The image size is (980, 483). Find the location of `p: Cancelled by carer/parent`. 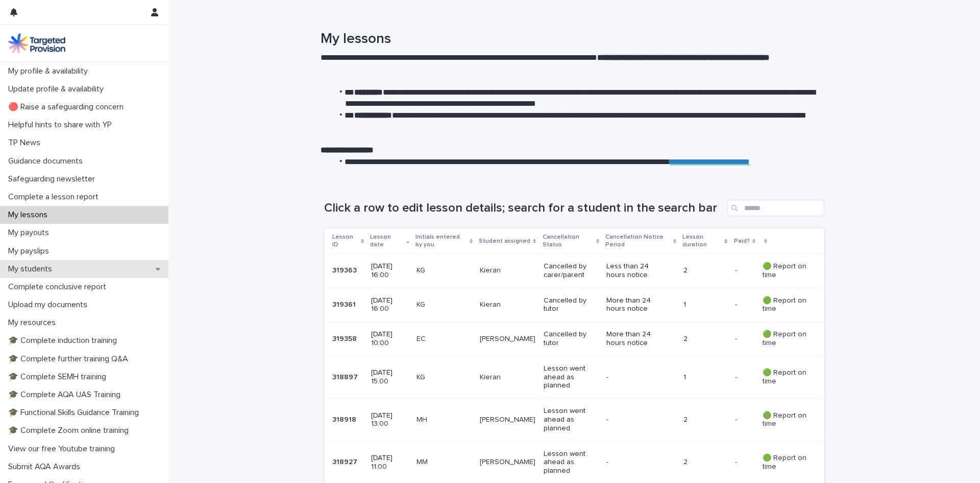

p: Cancelled by carer/parent is located at coordinates (571, 270).